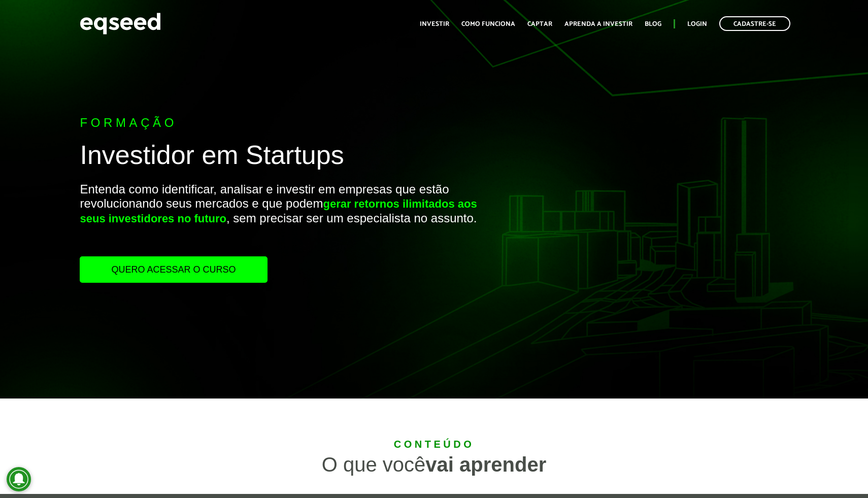 This screenshot has width=868, height=498. What do you see at coordinates (289, 123) in the screenshot?
I see `p: Formação` at bounding box center [289, 123].